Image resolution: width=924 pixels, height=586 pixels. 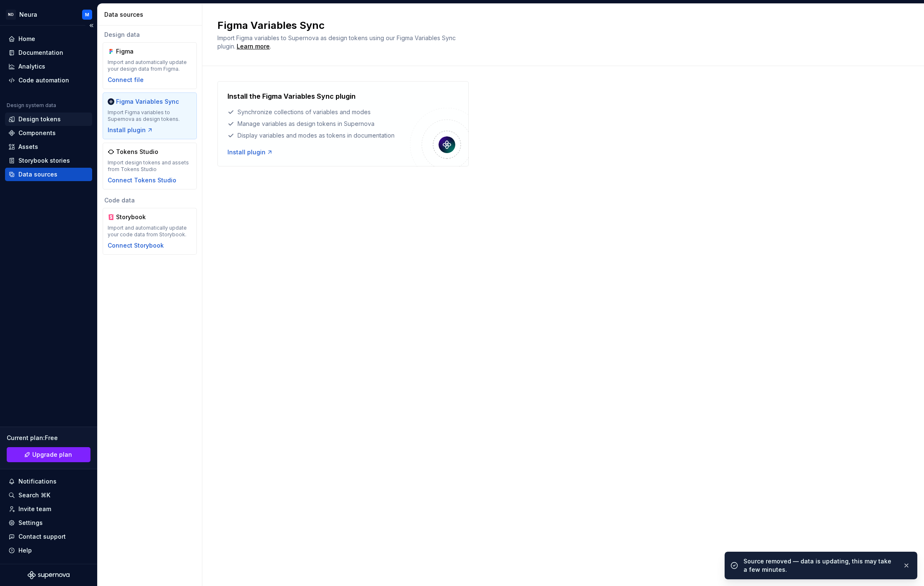 I want to click on div: Figma Variables Sync, so click(x=148, y=101).